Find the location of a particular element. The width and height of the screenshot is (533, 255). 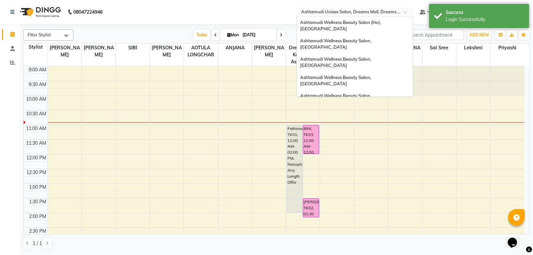

img: logo is located at coordinates (40, 12).